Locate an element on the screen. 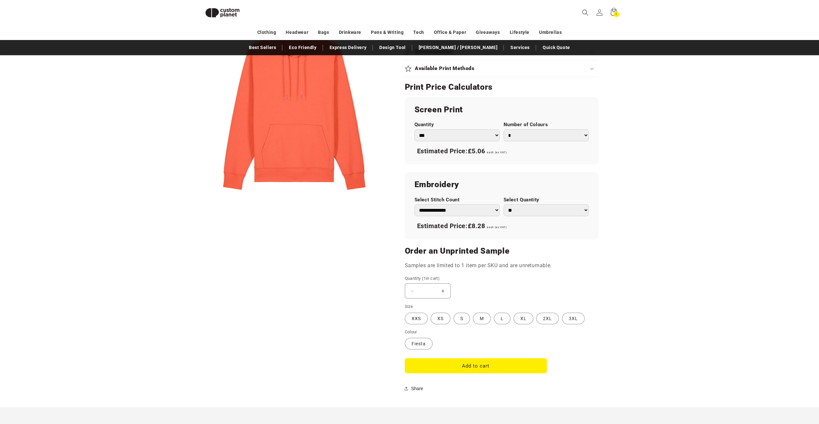  label: L is located at coordinates (502, 319).